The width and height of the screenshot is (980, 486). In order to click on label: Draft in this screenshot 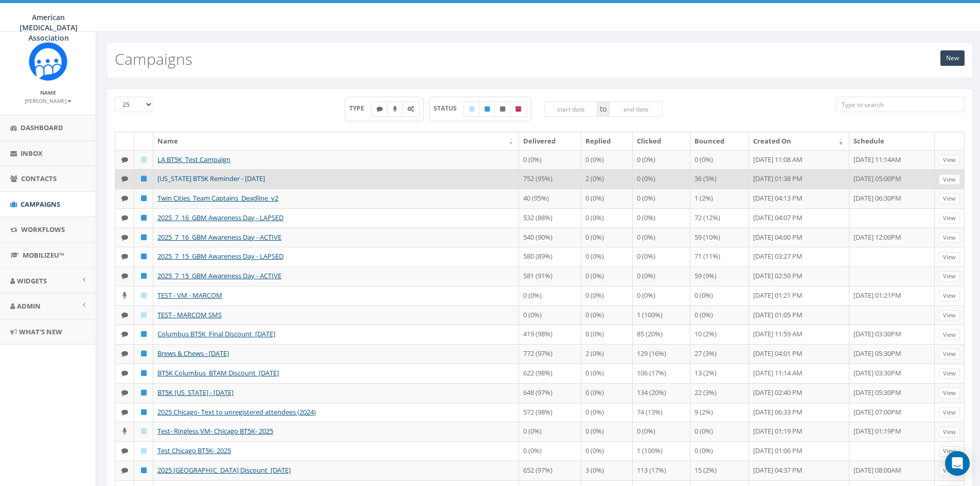, I will do `click(472, 109)`.